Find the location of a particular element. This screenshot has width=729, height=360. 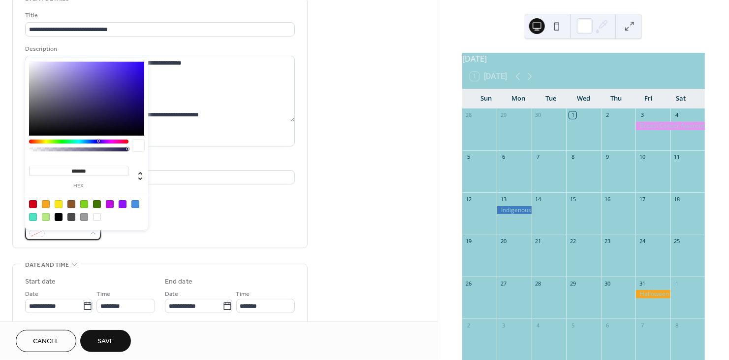

div: #50E3C2 is located at coordinates (33, 217).